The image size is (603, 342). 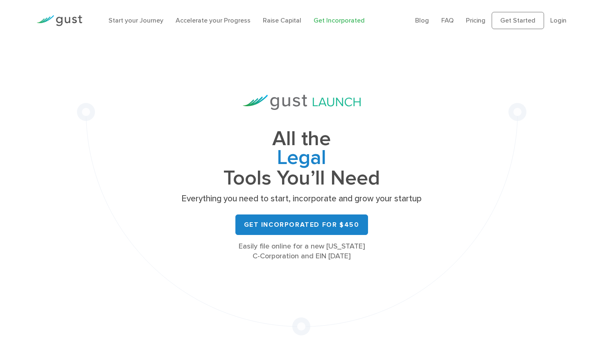 What do you see at coordinates (339, 20) in the screenshot?
I see `a: Get Incorporated` at bounding box center [339, 20].